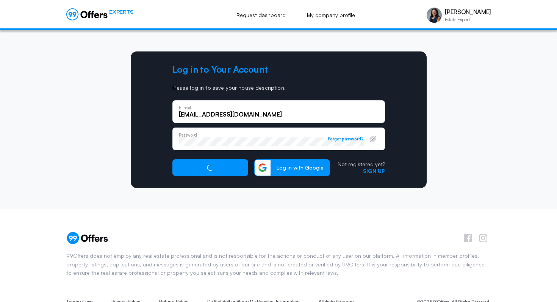 The image size is (557, 302). I want to click on p: Password, so click(188, 135).